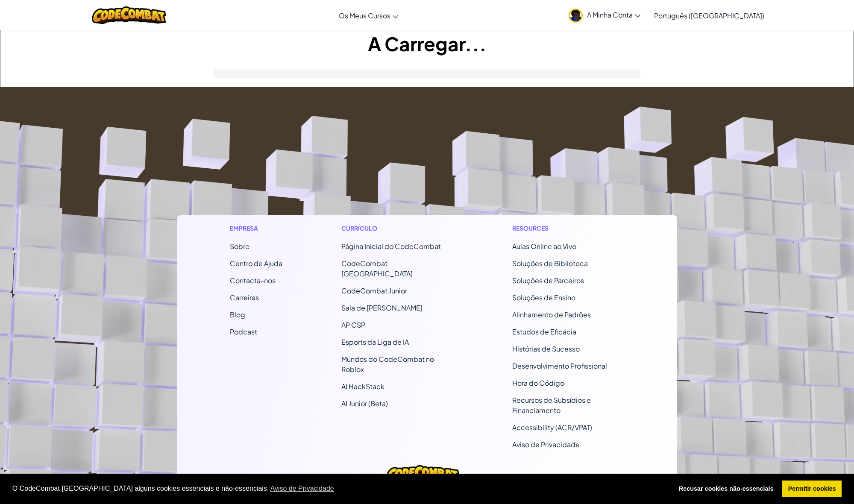  Describe the element at coordinates (368, 16) in the screenshot. I see `a: Os Meus Cursos` at that location.